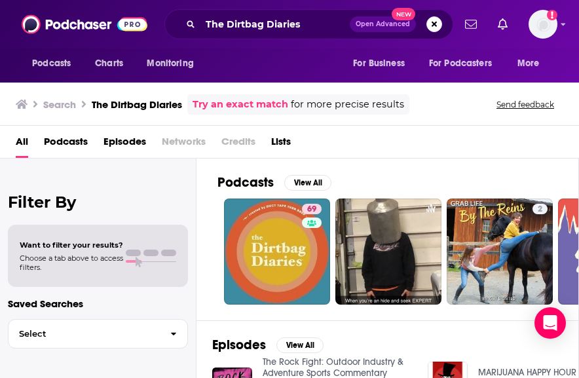  Describe the element at coordinates (552, 15) in the screenshot. I see `svg: Add a profile image` at that location.